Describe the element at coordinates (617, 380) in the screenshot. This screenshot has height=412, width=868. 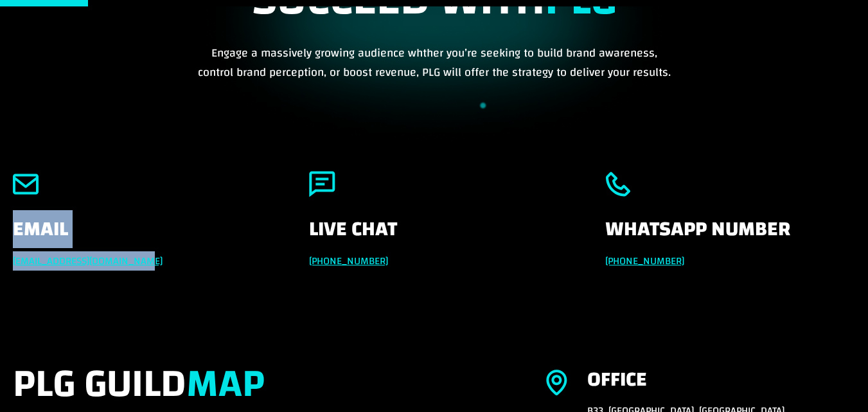
I see `div: Office` at that location.